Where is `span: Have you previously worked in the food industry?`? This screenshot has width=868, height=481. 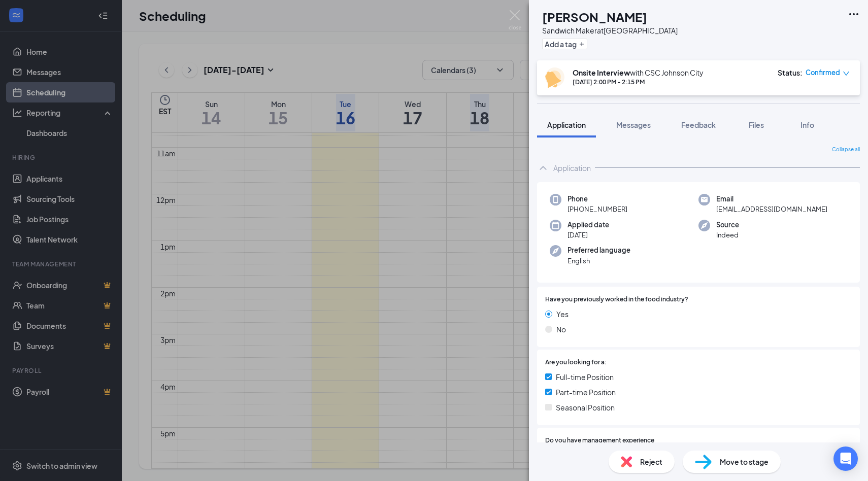 span: Have you previously worked in the food industry? is located at coordinates (617, 299).